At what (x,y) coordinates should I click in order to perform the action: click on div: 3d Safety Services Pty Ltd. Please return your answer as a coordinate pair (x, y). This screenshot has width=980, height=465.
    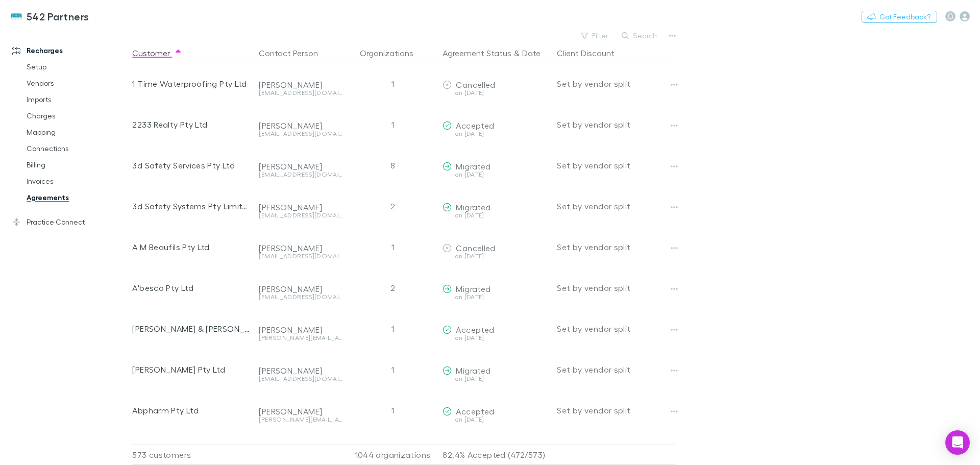
    Looking at the image, I should click on (192, 165).